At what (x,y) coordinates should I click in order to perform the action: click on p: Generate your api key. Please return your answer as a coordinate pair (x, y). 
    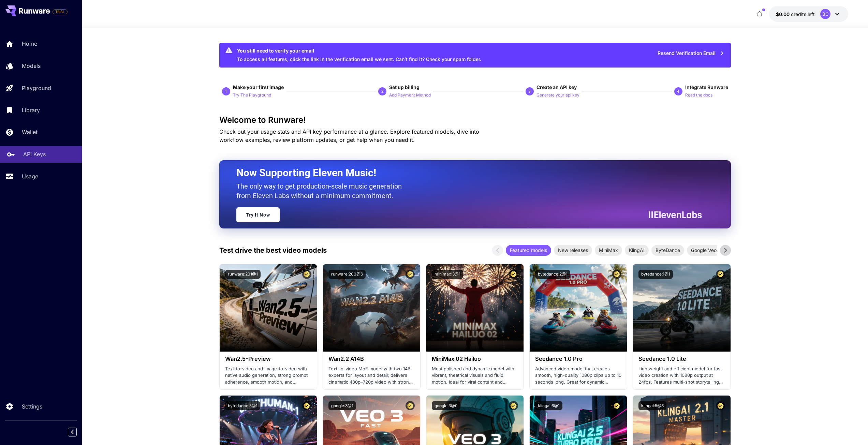
    Looking at the image, I should click on (557, 95).